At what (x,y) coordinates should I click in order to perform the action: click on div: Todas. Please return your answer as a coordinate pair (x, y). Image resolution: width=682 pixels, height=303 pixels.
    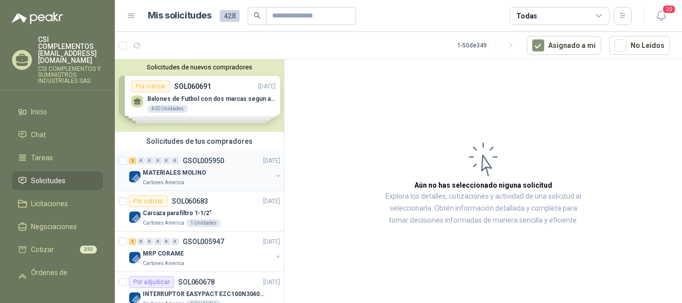
    Looking at the image, I should click on (527, 16).